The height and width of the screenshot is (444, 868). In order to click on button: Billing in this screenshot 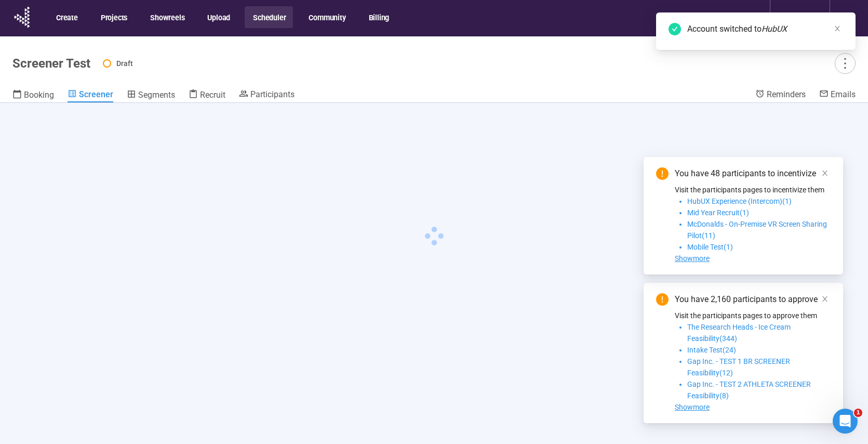, I will do `click(379, 17)`.